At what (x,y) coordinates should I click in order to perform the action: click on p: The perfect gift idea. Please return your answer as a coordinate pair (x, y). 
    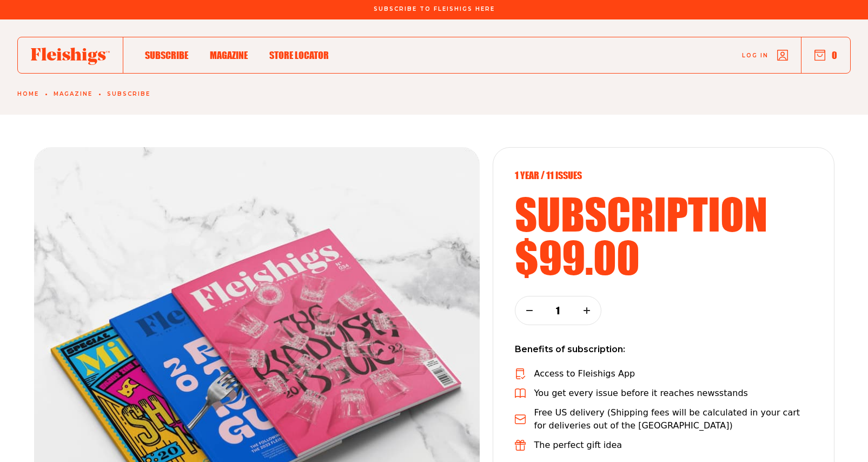
    Looking at the image, I should click on (578, 445).